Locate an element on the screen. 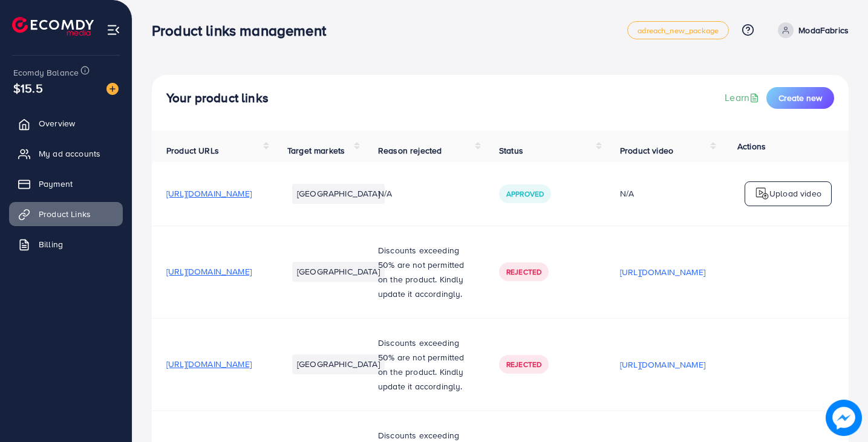  a: Product Links is located at coordinates (66, 214).